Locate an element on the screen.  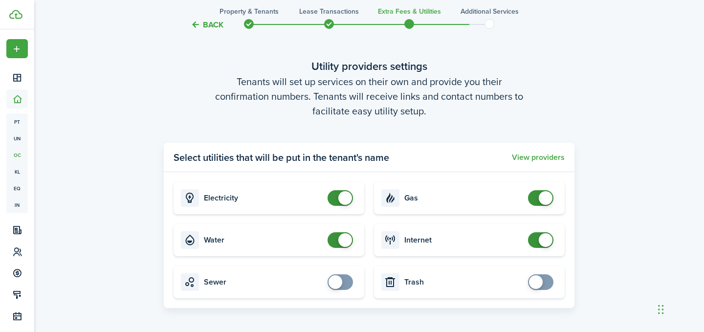
card-title: Sewer is located at coordinates (263, 282).